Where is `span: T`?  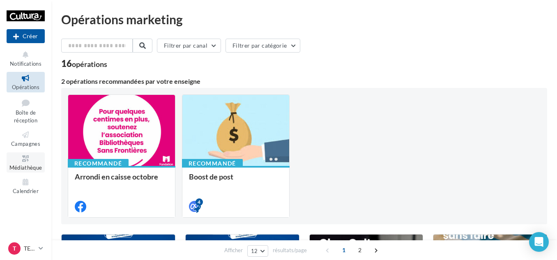 span: T is located at coordinates (14, 248).